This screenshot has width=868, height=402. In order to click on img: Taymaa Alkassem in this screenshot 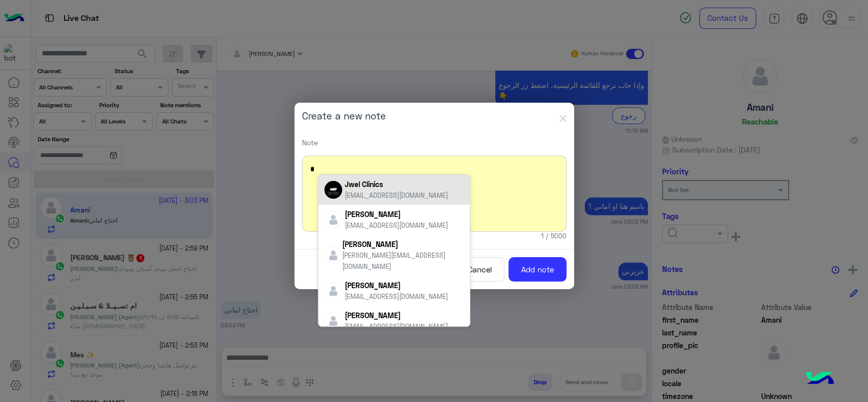, I will do `click(333, 291)`.